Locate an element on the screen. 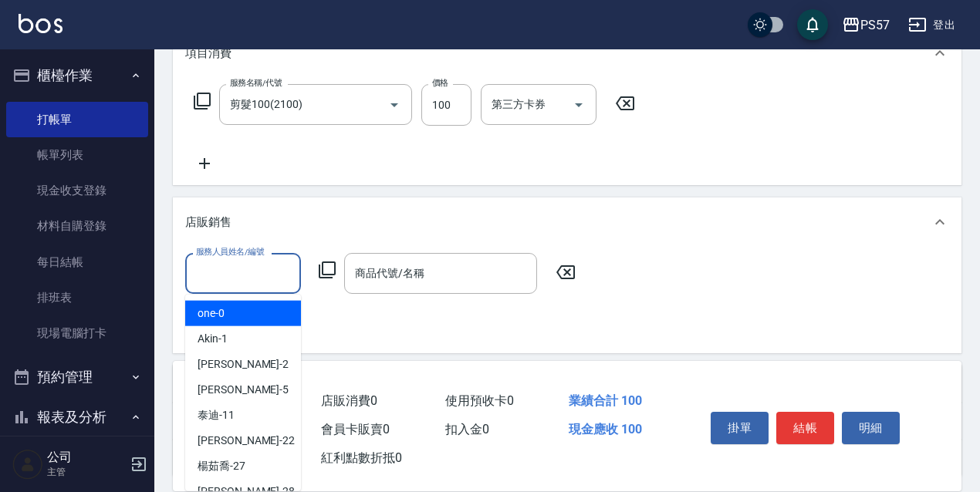  span: 紅利點數折抵 0 is located at coordinates (361, 458).